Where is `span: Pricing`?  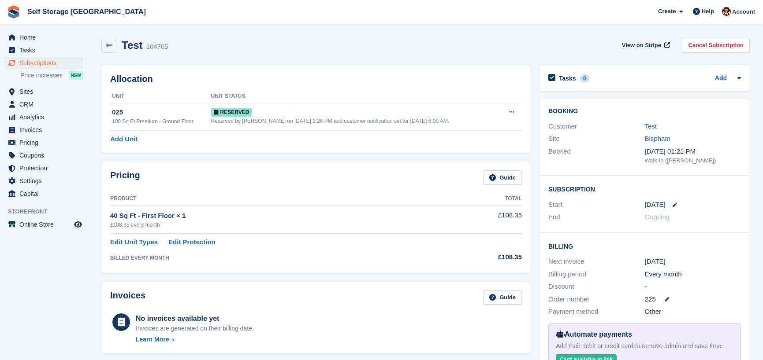
span: Pricing is located at coordinates (46, 143).